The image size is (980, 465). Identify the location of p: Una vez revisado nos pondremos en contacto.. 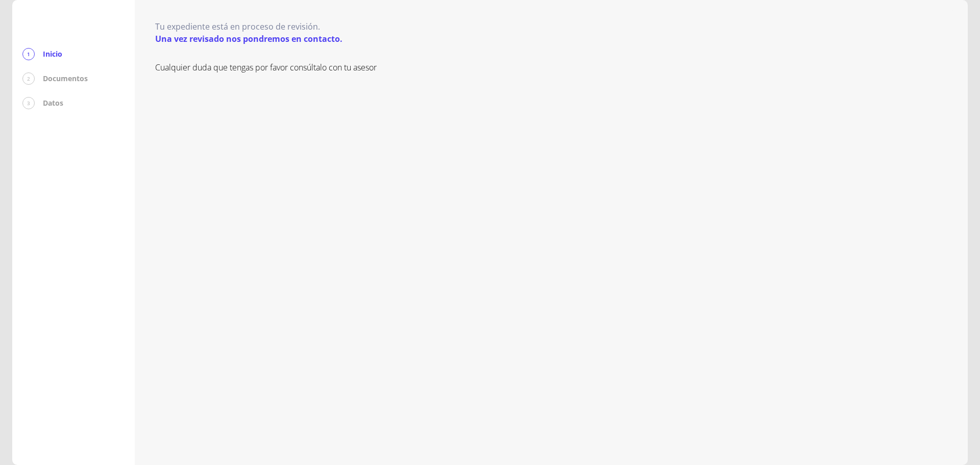
(249, 39).